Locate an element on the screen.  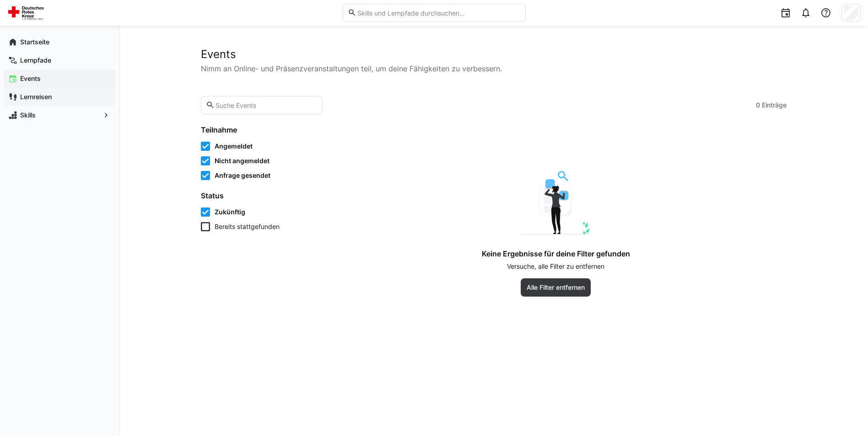
h4: Teilnahme is located at coordinates (258, 130).